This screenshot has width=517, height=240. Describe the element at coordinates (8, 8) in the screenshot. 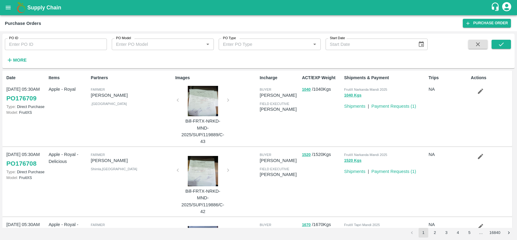

I see `button: open drawer` at that location.